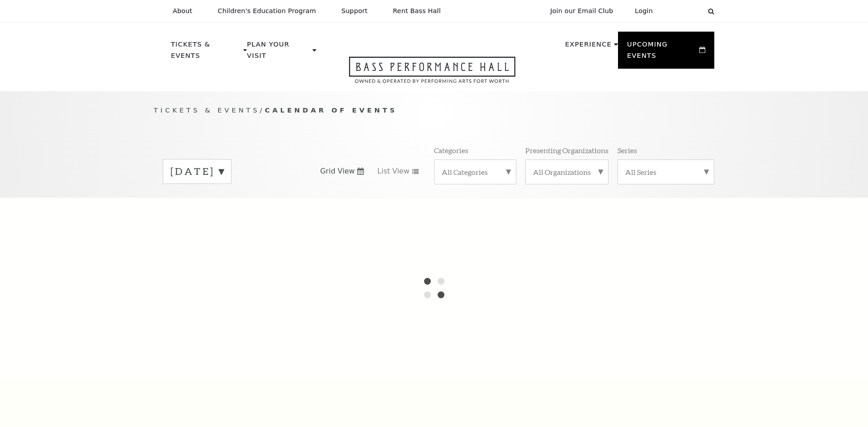 Image resolution: width=868 pixels, height=427 pixels. Describe the element at coordinates (207, 110) in the screenshot. I see `span: Tickets & Events` at that location.